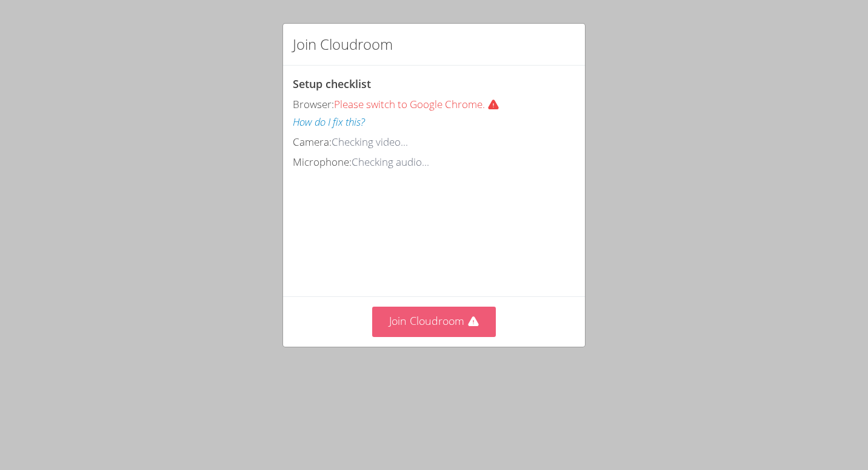 This screenshot has height=470, width=868. I want to click on span: Checking audio..., so click(390, 161).